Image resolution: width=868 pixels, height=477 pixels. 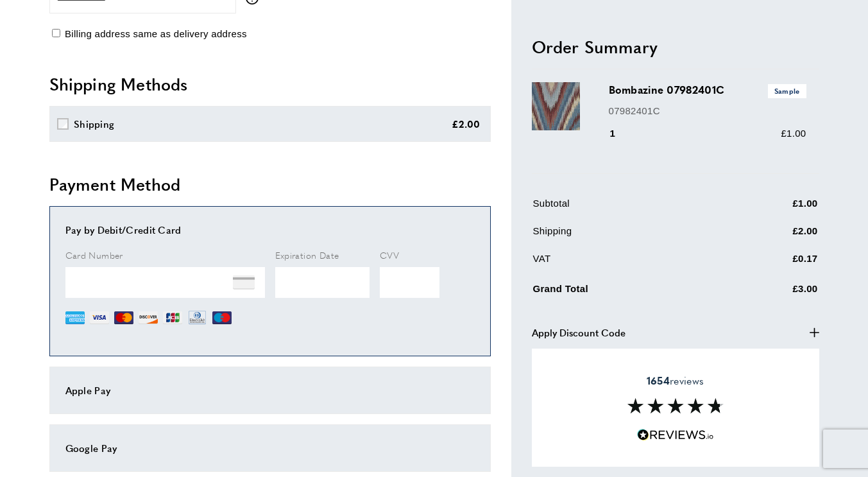 I want to click on span: Expiration Date, so click(x=307, y=254).